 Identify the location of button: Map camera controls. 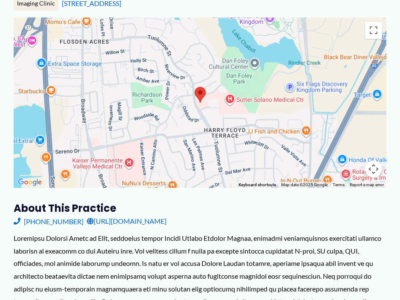
(374, 169).